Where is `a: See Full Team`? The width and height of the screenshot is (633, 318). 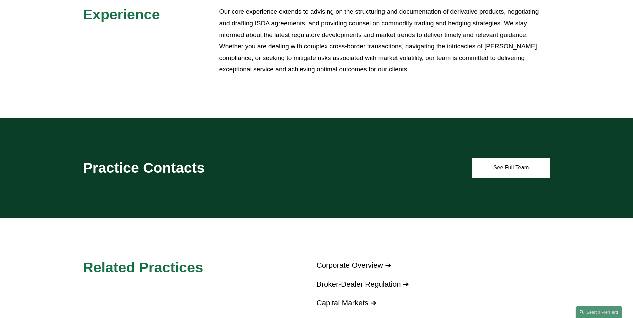 a: See Full Team is located at coordinates (511, 168).